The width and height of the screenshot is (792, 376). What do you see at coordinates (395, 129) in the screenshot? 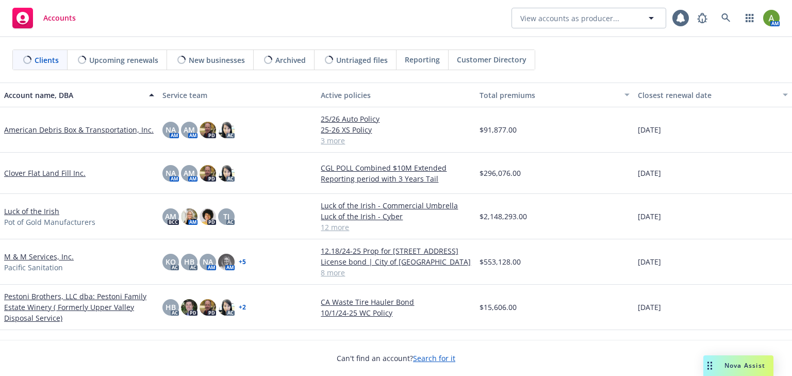
I see `a: 25-26 XS Policy` at bounding box center [395, 129].